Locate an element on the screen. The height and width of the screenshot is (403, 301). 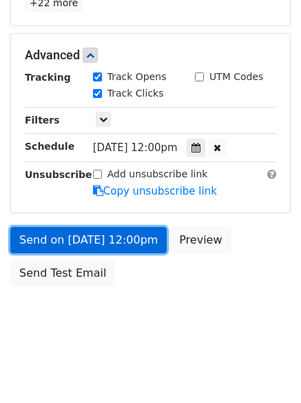
label: UTM Codes is located at coordinates (237, 77).